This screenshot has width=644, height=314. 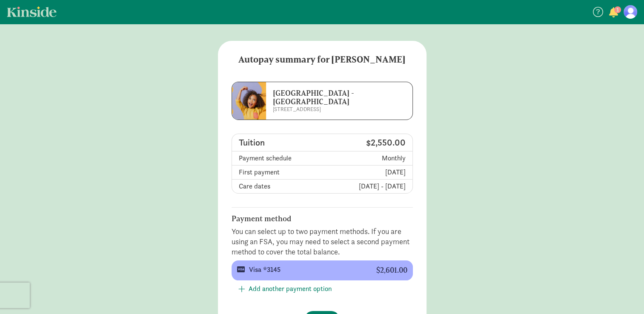 What do you see at coordinates (284, 289) in the screenshot?
I see `button: Add another payment option` at bounding box center [284, 289].